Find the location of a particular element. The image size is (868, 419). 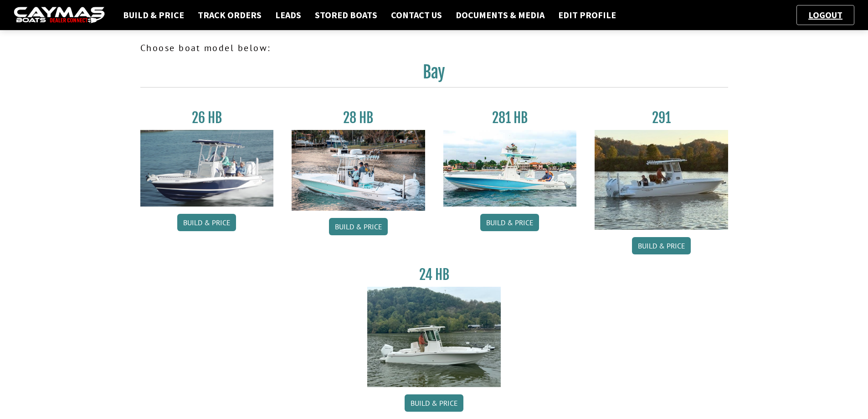

img: 26_new_photo_resized.jpg is located at coordinates (207, 168).